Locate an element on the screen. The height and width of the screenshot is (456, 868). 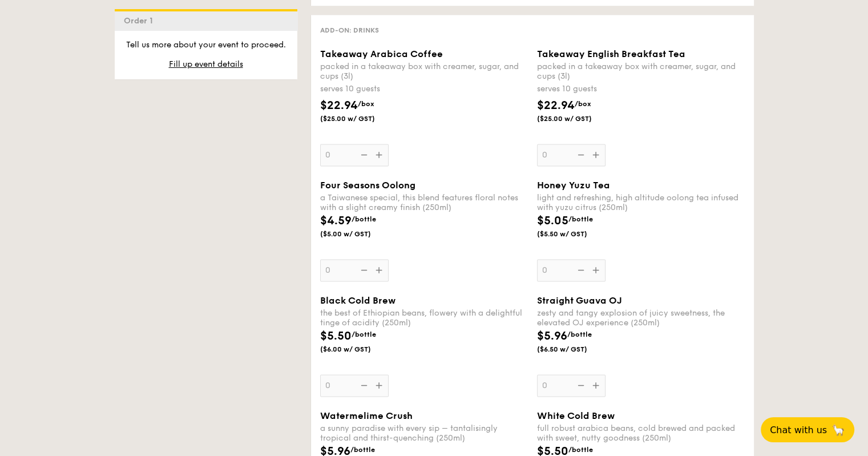
span: ($5.00 w/ GST) is located at coordinates (359, 234).